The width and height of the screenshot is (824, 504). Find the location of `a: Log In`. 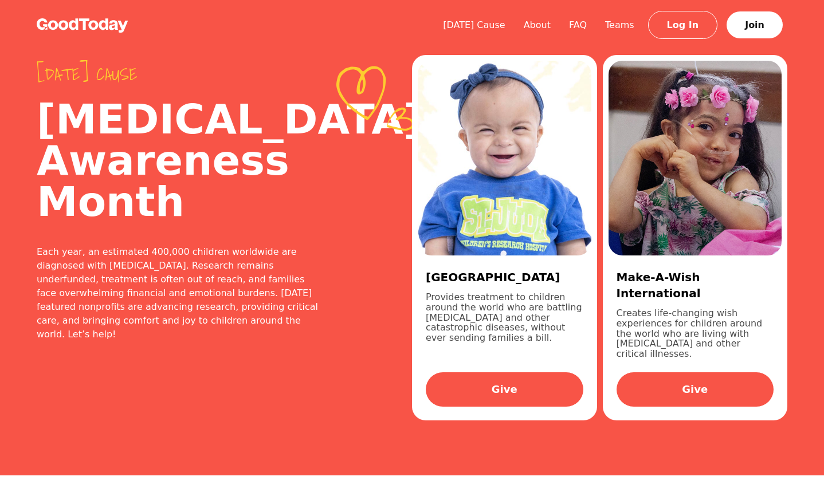

a: Log In is located at coordinates (683, 24).